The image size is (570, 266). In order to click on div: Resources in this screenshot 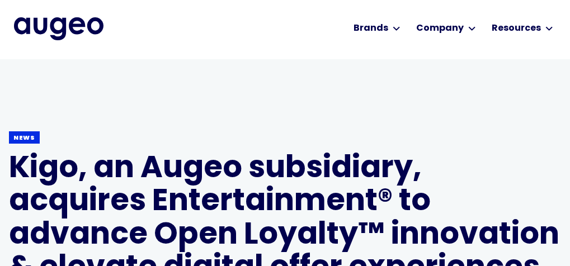, I will do `click(516, 29)`.